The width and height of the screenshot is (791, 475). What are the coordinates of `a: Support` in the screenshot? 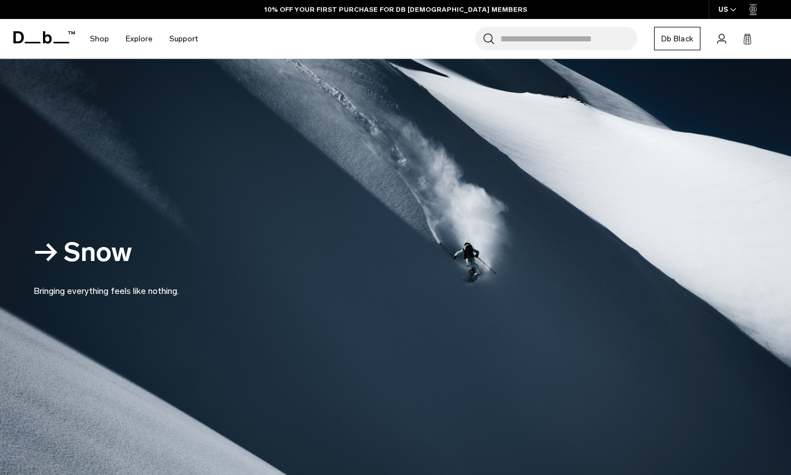 It's located at (183, 39).